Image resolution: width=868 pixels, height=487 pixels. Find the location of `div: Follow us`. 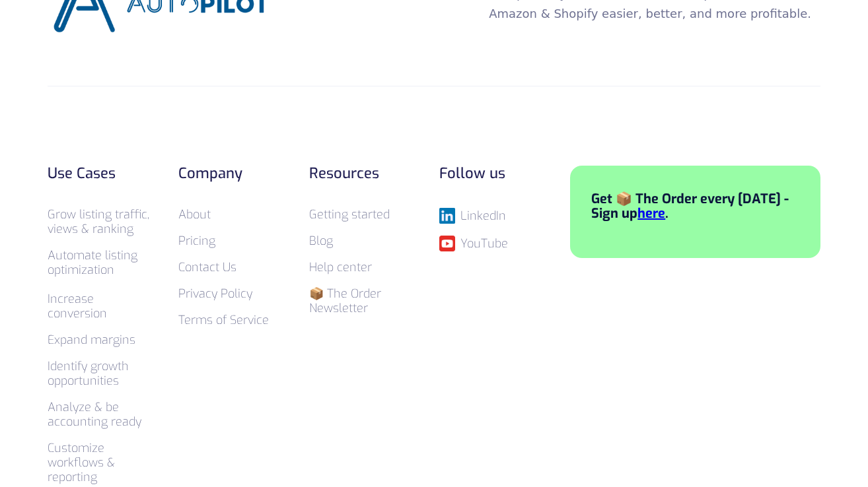

div: Follow us is located at coordinates (491, 173).